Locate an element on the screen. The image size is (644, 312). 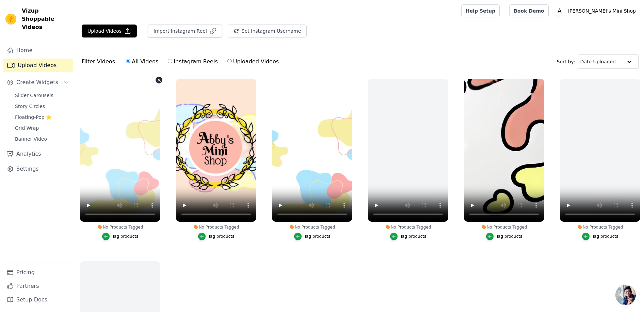
a: Banner Video is located at coordinates (42, 139).